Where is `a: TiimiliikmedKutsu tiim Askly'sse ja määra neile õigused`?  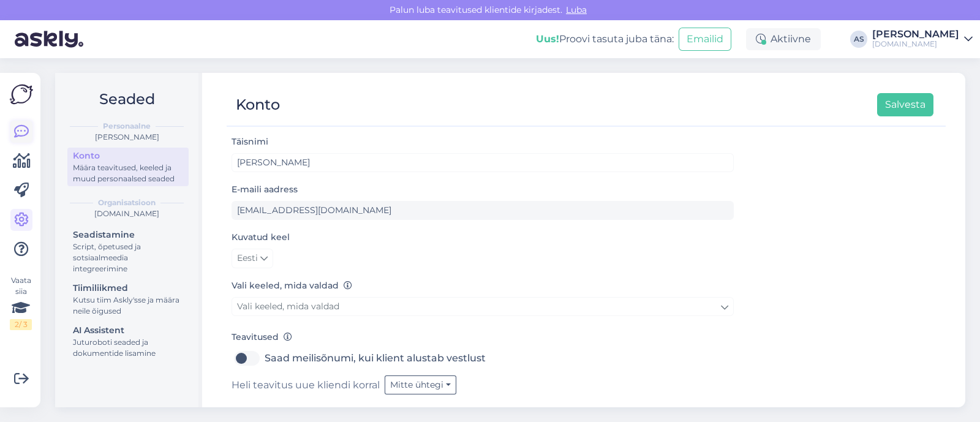
a: TiimiliikmedKutsu tiim Askly'sse ja määra neile õigused is located at coordinates (128, 299).